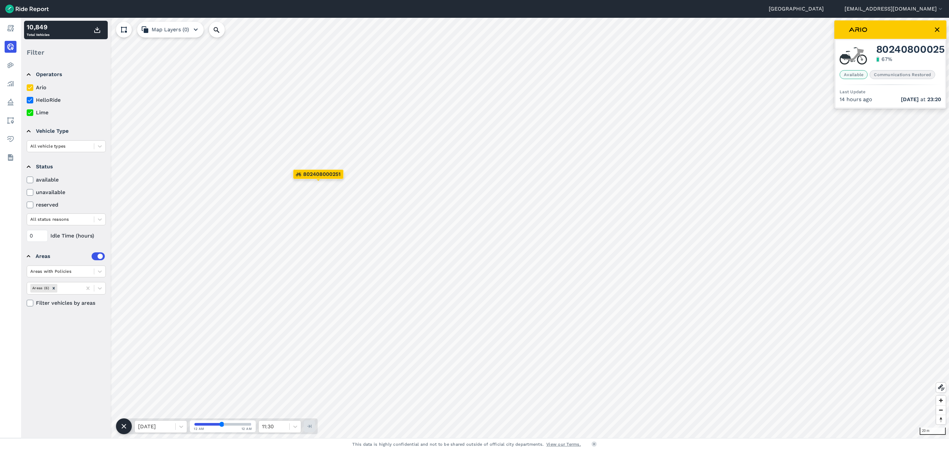 The image size is (949, 450). Describe the element at coordinates (11, 28) in the screenshot. I see `a: Report` at that location.